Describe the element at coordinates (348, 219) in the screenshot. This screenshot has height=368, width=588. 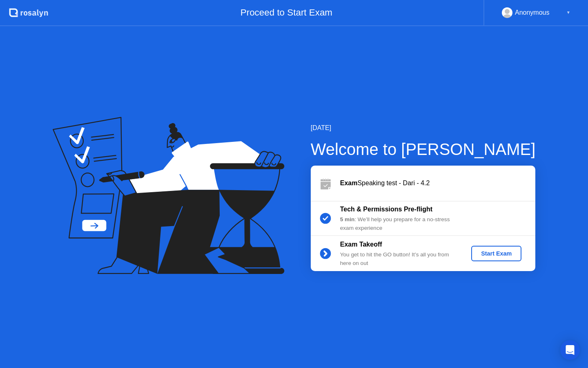
I see `b: 5 min` at that location.